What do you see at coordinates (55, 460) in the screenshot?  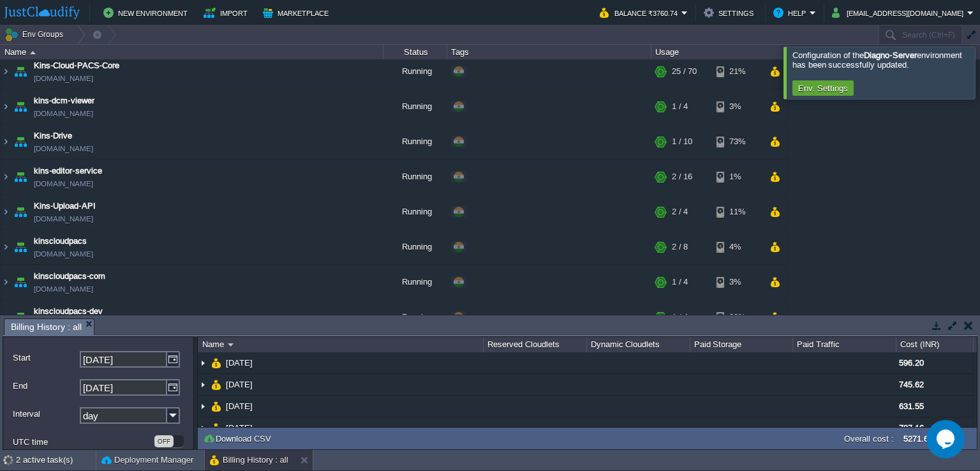 I see `div: 2 active task(s)` at bounding box center [55, 460].